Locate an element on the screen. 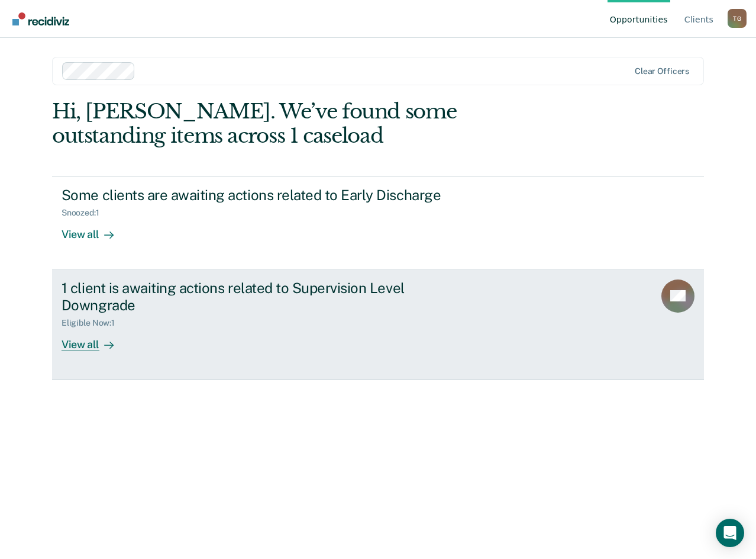  div: Eligible Now : 1 is located at coordinates (93, 323).